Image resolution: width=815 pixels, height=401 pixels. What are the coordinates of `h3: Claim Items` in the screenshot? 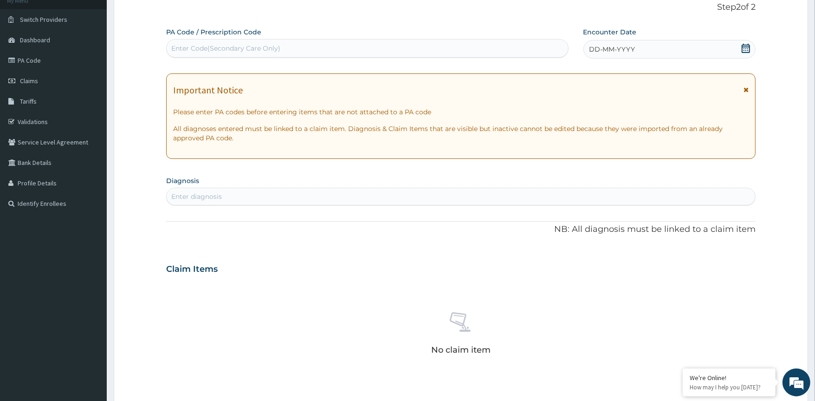 It's located at (192, 269).